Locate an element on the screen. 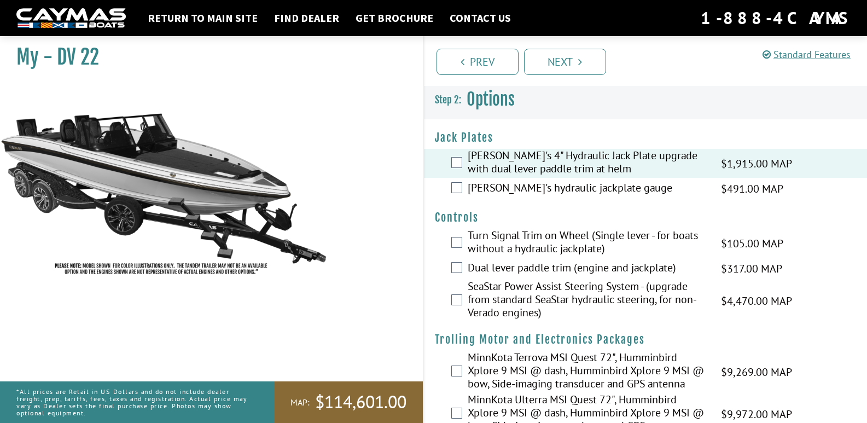 This screenshot has height=423, width=867. span: MAP: is located at coordinates (300, 402).